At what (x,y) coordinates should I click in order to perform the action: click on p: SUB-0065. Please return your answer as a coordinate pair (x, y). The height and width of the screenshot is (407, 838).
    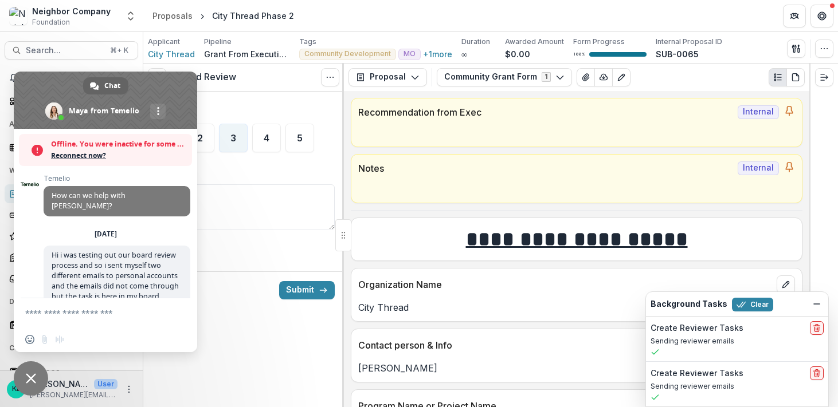
    Looking at the image, I should click on (677, 54).